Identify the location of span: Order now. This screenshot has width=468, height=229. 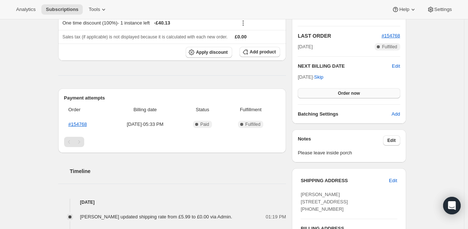
(349, 93).